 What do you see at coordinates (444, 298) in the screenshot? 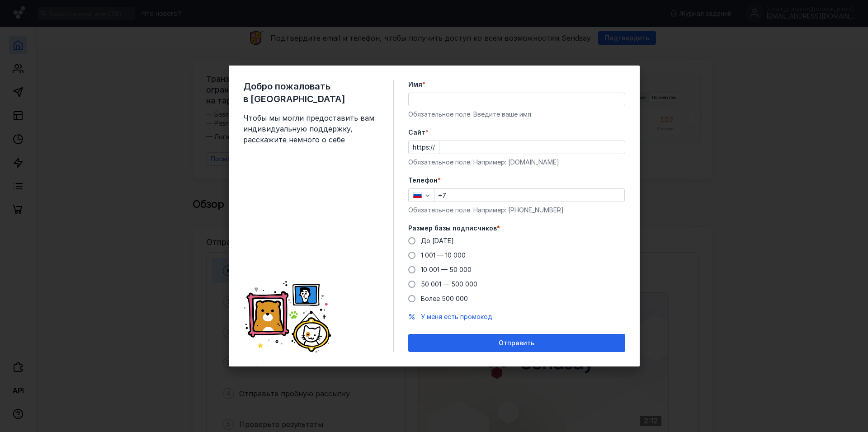
I see `span: Более 500 000` at bounding box center [444, 298].